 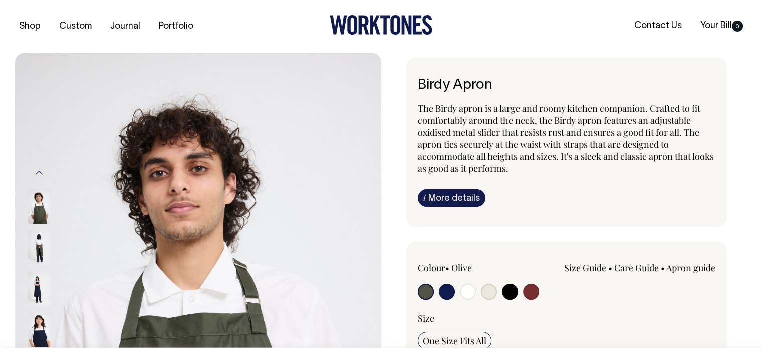 I want to click on a: Journal, so click(x=125, y=26).